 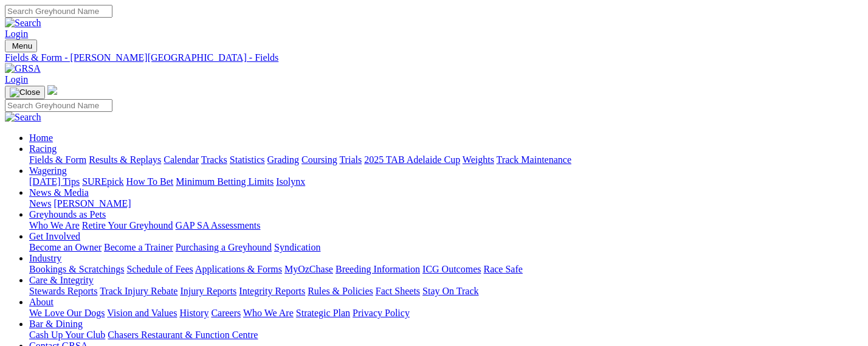 I want to click on a: Calendar, so click(x=181, y=159).